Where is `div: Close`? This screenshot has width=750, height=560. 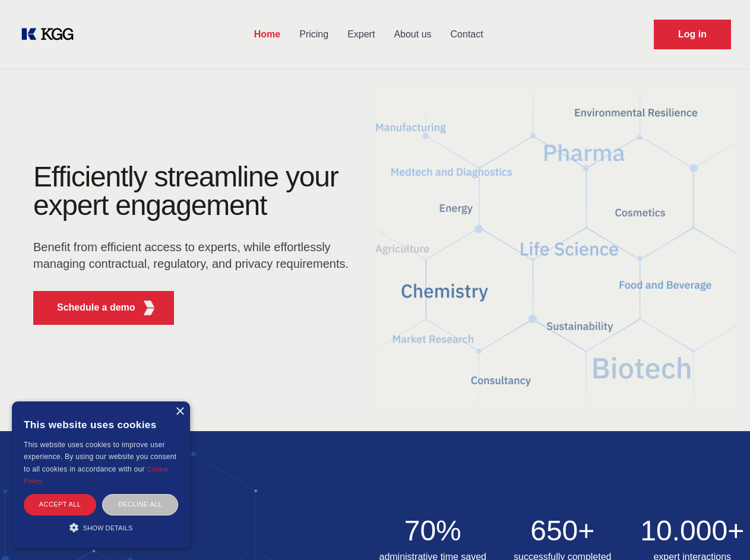
div: Close is located at coordinates (179, 412).